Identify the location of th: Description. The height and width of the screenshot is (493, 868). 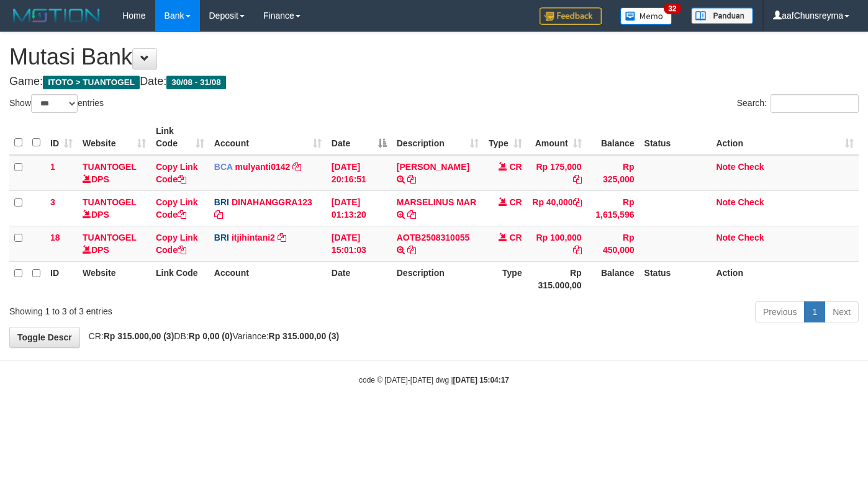
(437, 279).